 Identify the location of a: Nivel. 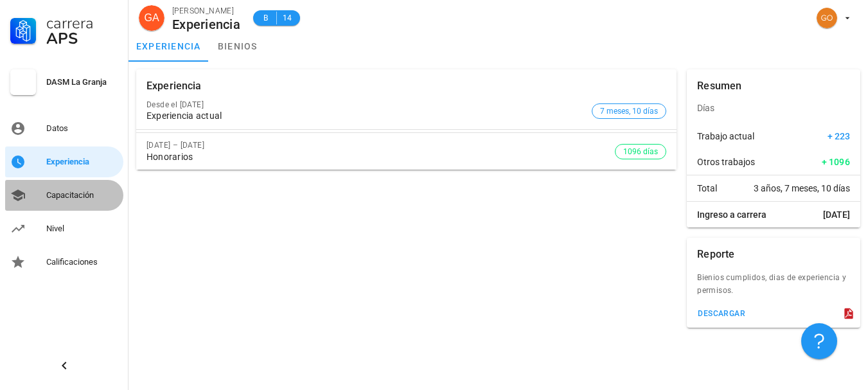
(65, 229).